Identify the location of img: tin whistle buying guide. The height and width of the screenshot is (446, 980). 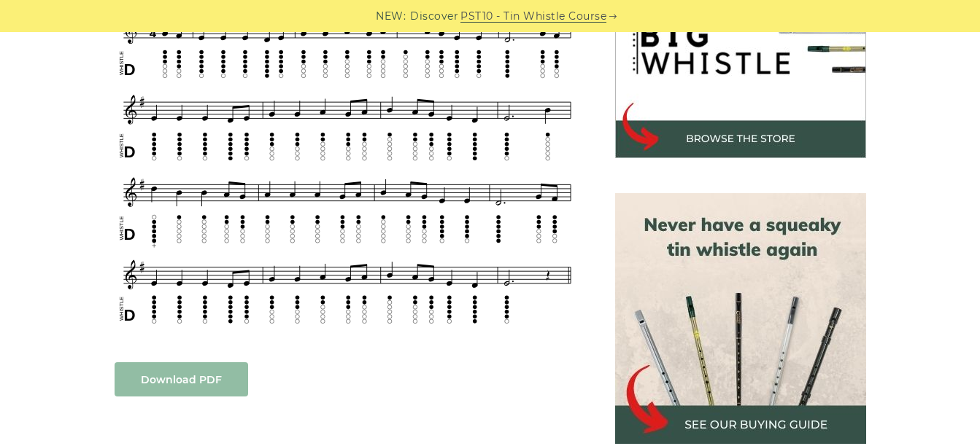
(741, 318).